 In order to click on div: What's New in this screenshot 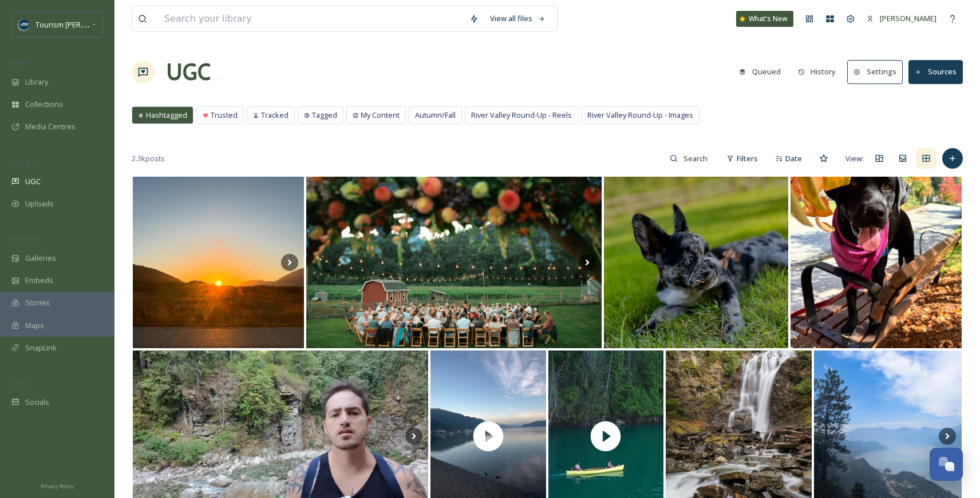, I will do `click(765, 19)`.